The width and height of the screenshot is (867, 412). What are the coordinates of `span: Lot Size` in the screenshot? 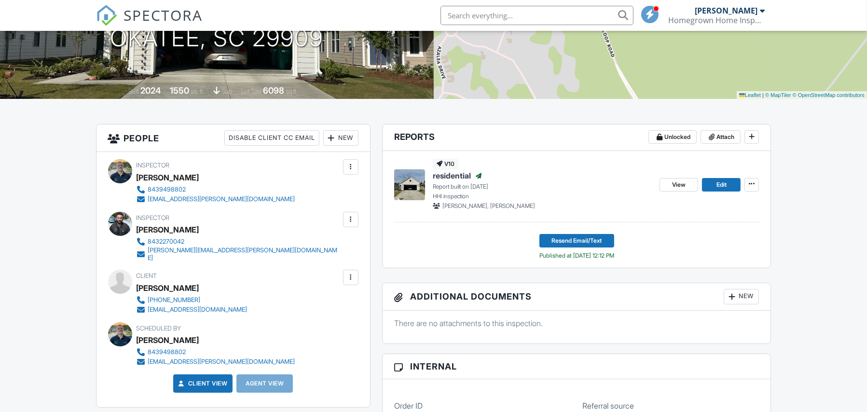 It's located at (251, 91).